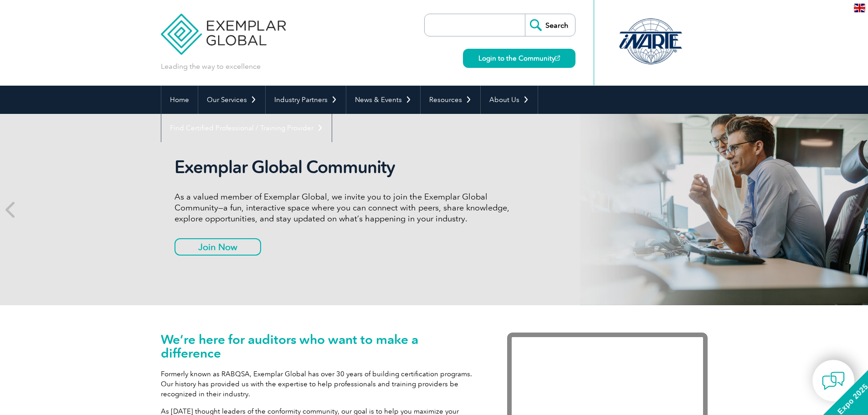 Image resolution: width=868 pixels, height=415 pixels. Describe the element at coordinates (211, 66) in the screenshot. I see `p: Leading the way to excellence` at that location.